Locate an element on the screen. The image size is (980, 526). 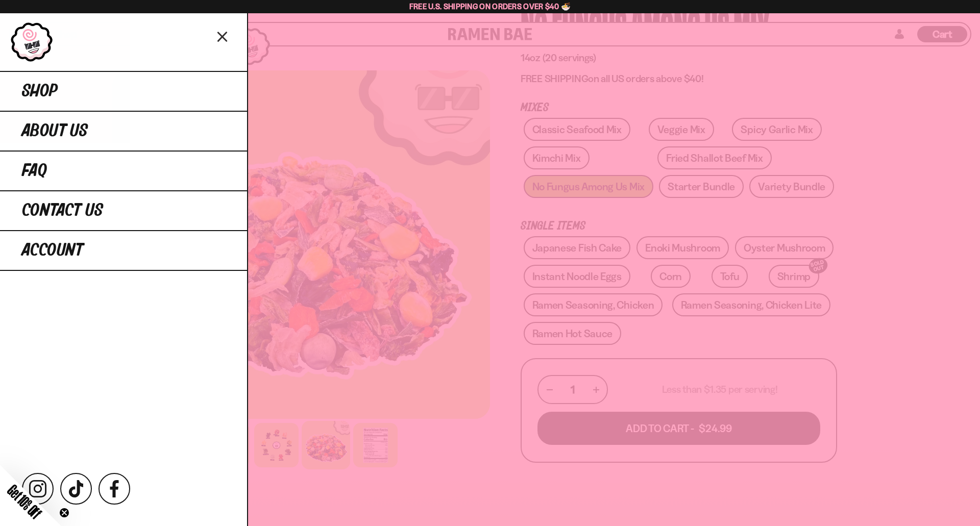
span: FAQ is located at coordinates (34, 171).